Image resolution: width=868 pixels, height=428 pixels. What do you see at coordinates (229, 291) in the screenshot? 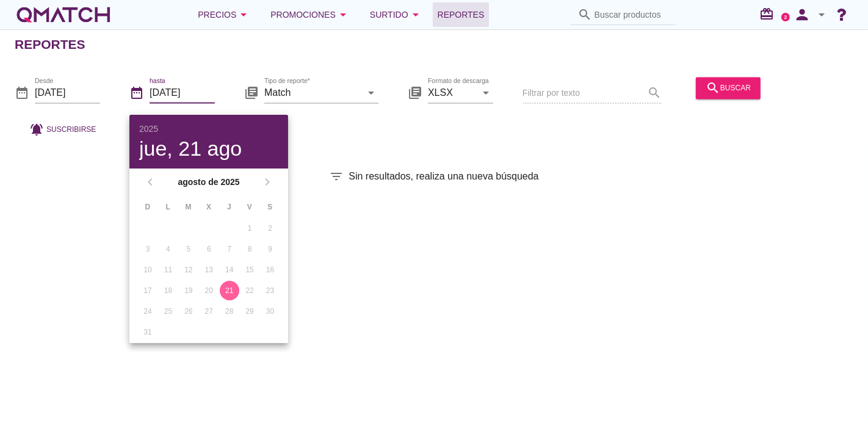
I see `div: 21` at bounding box center [229, 291].